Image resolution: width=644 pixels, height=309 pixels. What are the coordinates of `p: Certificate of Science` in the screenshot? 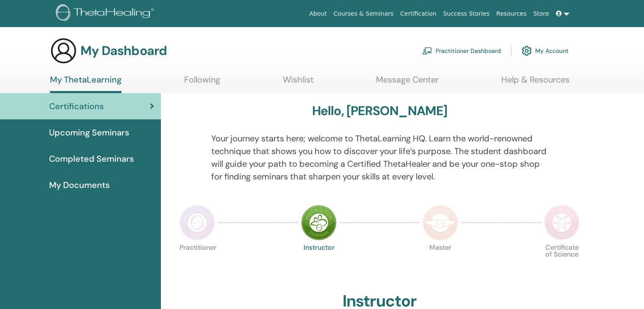 It's located at (562, 262).